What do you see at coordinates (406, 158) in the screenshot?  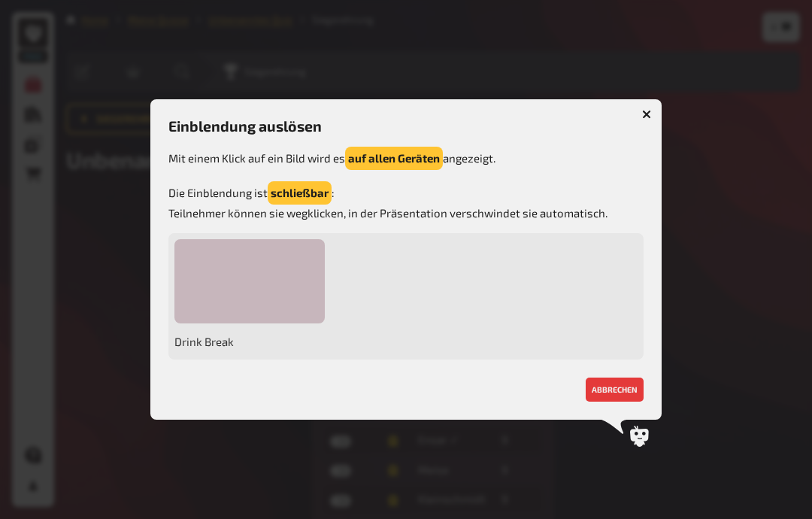 I see `p: Mit einem Klick auf ein Bild wird es angezeigt.` at bounding box center [406, 158].